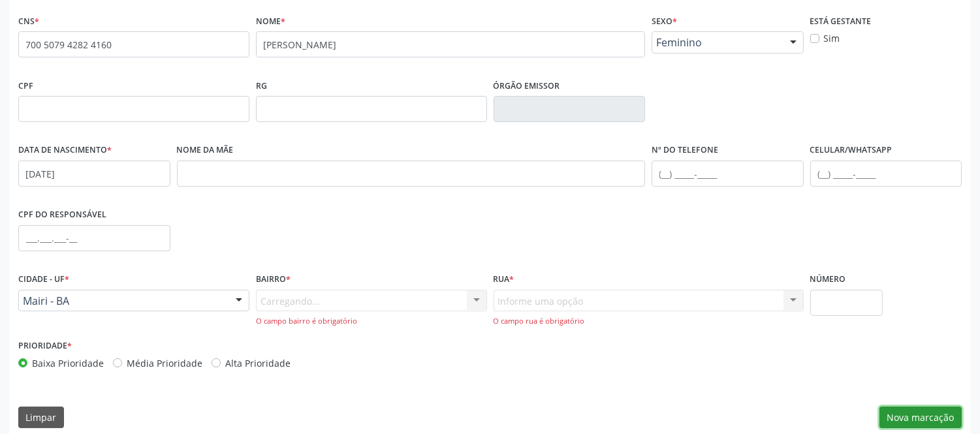 The height and width of the screenshot is (434, 980). Describe the element at coordinates (527, 86) in the screenshot. I see `label: Órgão emissor` at that location.